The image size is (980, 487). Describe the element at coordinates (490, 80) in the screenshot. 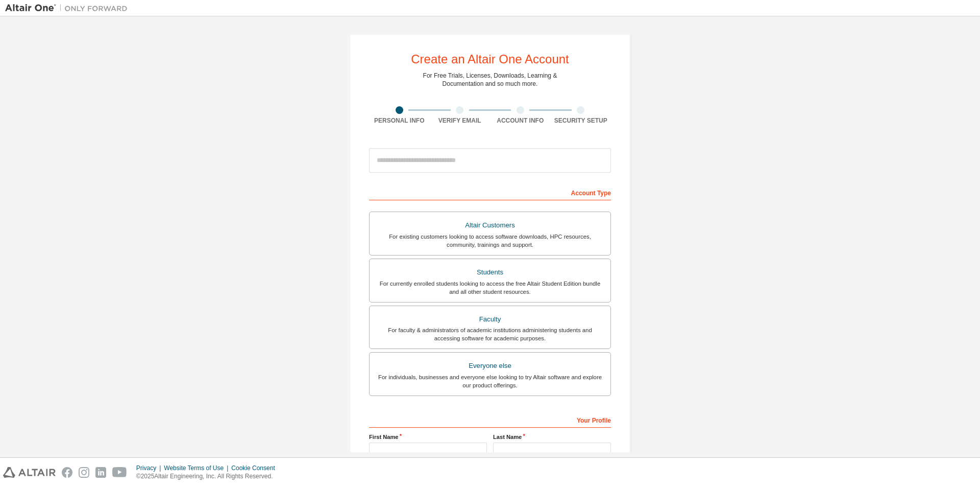

I see `div: For Free Trials, Licenses, Downloads, Learning & Documentation and so much more.` at that location.